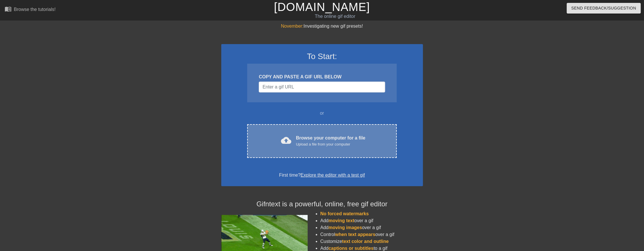 The image size is (644, 251). I want to click on span: menu_book, so click(8, 9).